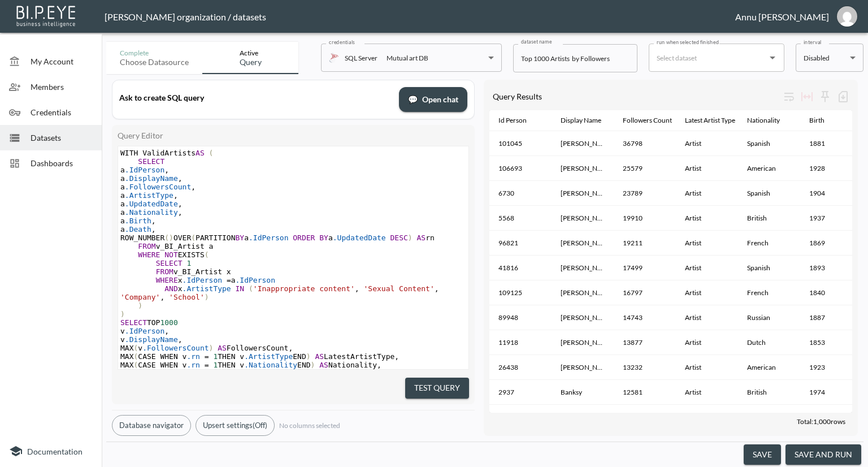 This screenshot has width=868, height=467. What do you see at coordinates (294, 135) in the screenshot?
I see `div: Query Editor` at bounding box center [294, 135].